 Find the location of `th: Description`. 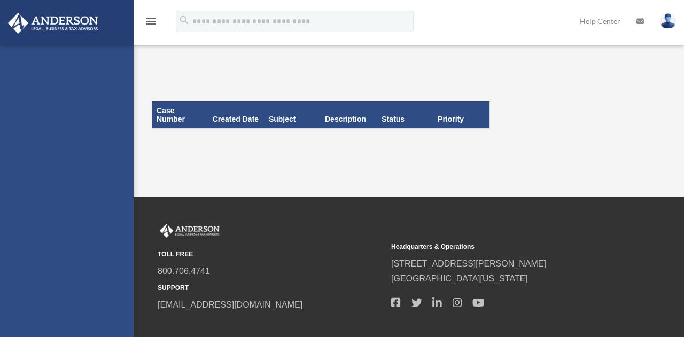

th: Description is located at coordinates (349, 115).